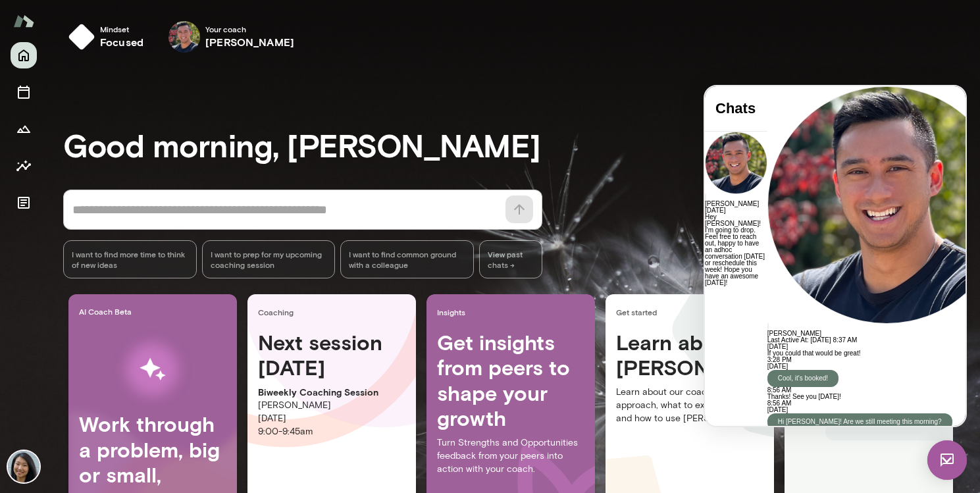  I want to click on button: Insights, so click(24, 166).